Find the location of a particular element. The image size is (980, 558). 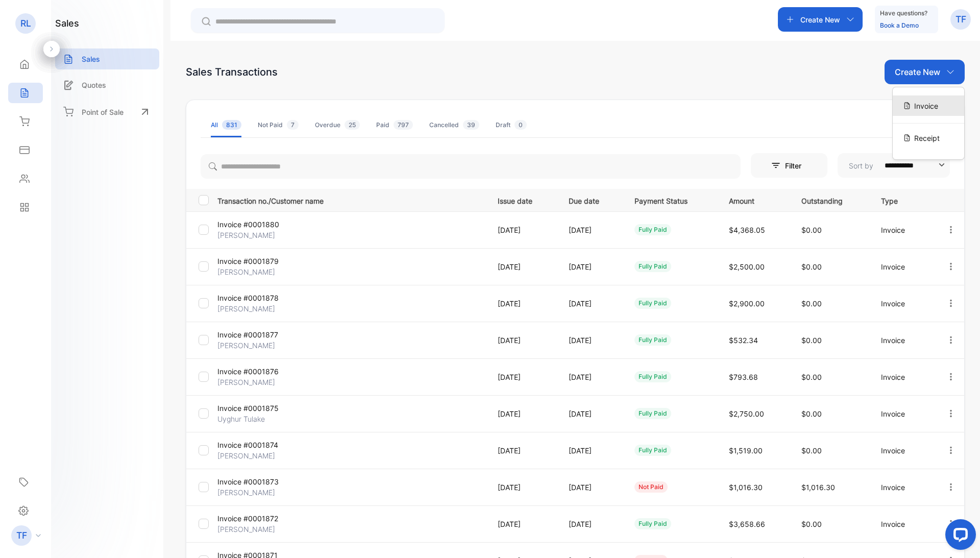

p: Invoice #0001879 is located at coordinates (262, 261).